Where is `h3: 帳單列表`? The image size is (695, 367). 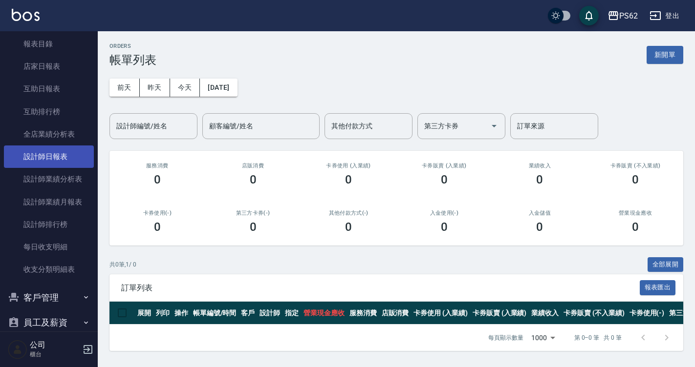
h3: 帳單列表 is located at coordinates (133, 60).